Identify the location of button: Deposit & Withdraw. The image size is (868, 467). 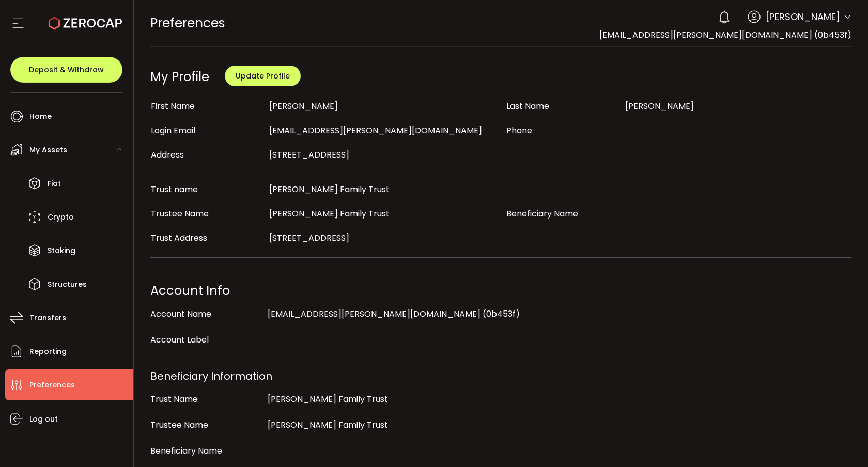
(66, 70).